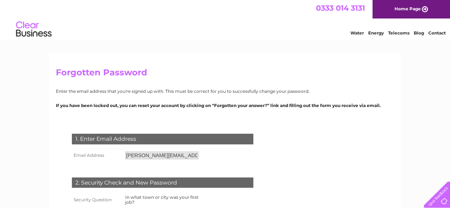 The height and width of the screenshot is (208, 450). I want to click on p: If you have been locked out, you can reset your account by clicking on “Forgotten your answer?” l..., so click(225, 105).